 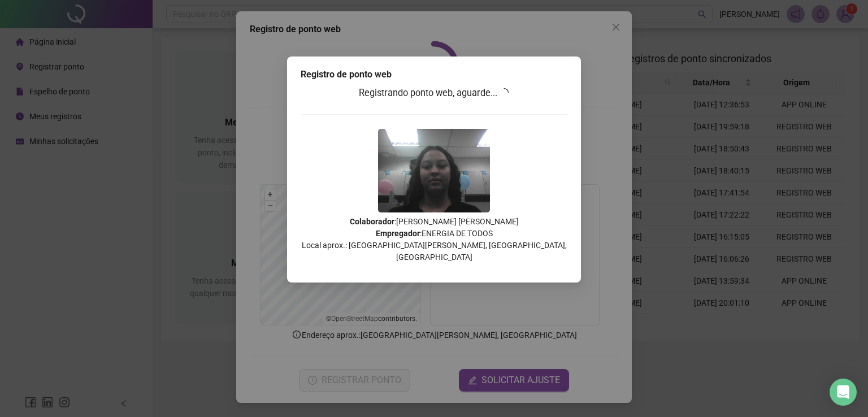 What do you see at coordinates (434, 74) in the screenshot?
I see `div: Registro de ponto web` at bounding box center [434, 74].